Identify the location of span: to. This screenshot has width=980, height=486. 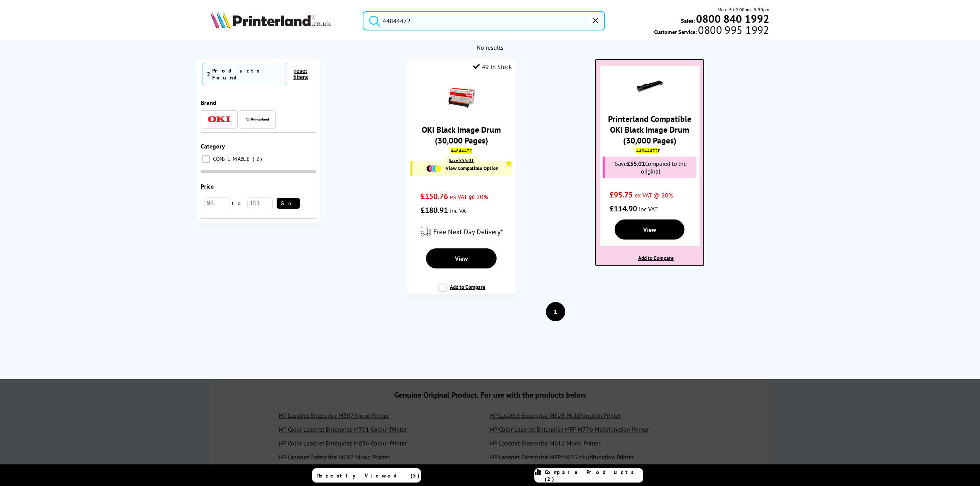
(238, 203).